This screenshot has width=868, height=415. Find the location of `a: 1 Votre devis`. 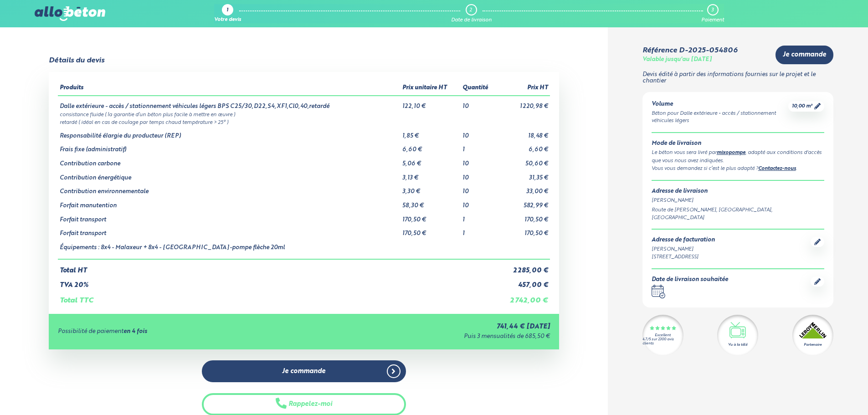

a: 1 Votre devis is located at coordinates (227, 14).